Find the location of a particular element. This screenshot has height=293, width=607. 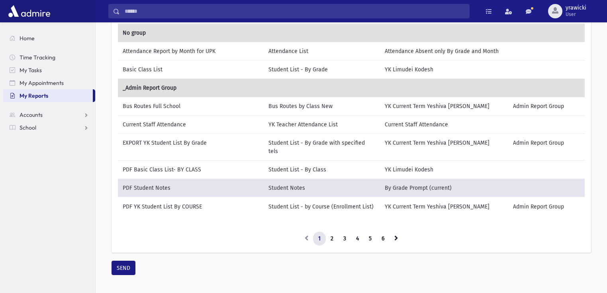

td: _Admin Report Group is located at coordinates (352, 88).